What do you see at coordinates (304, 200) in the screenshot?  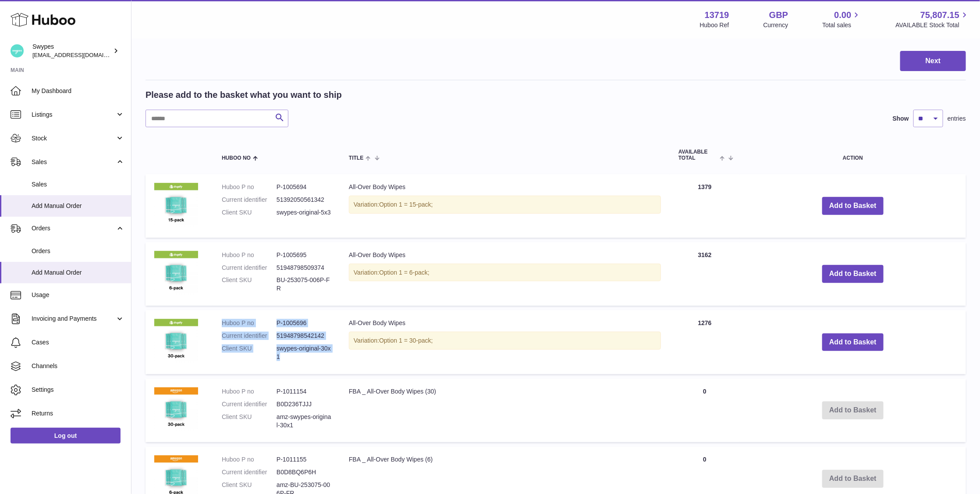 I see `dd: 51392050561342` at bounding box center [304, 200].